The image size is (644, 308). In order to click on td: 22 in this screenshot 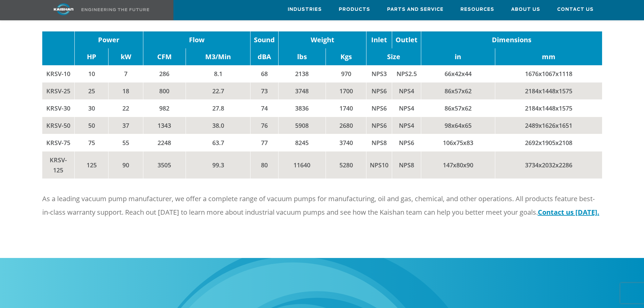, I will do `click(126, 108)`.